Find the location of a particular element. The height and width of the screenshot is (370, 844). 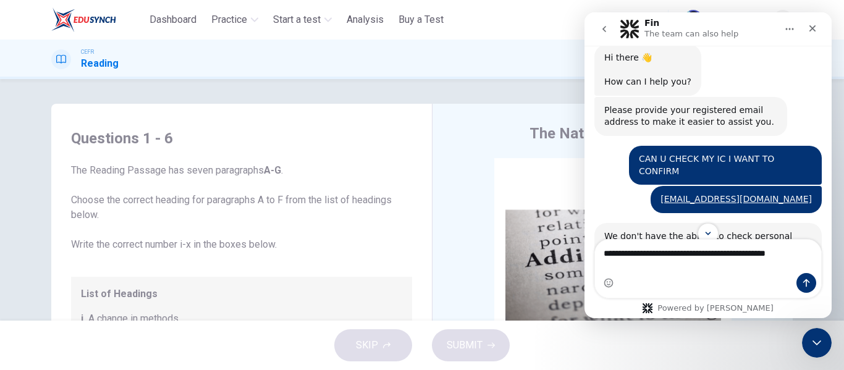

button: go back is located at coordinates (20, 17).